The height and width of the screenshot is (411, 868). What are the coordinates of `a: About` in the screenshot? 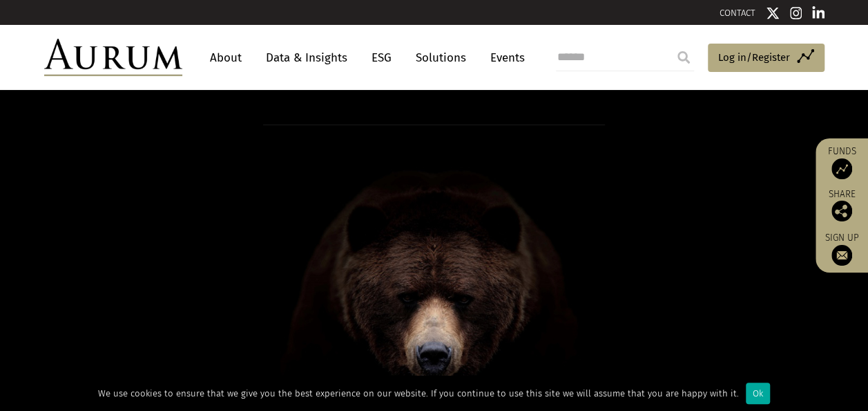 It's located at (225, 57).